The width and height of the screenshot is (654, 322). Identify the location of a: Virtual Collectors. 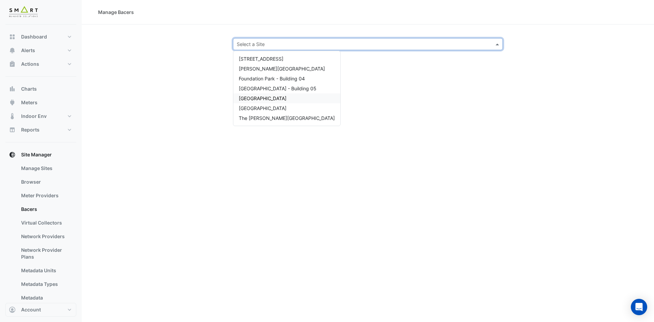
(46, 223).